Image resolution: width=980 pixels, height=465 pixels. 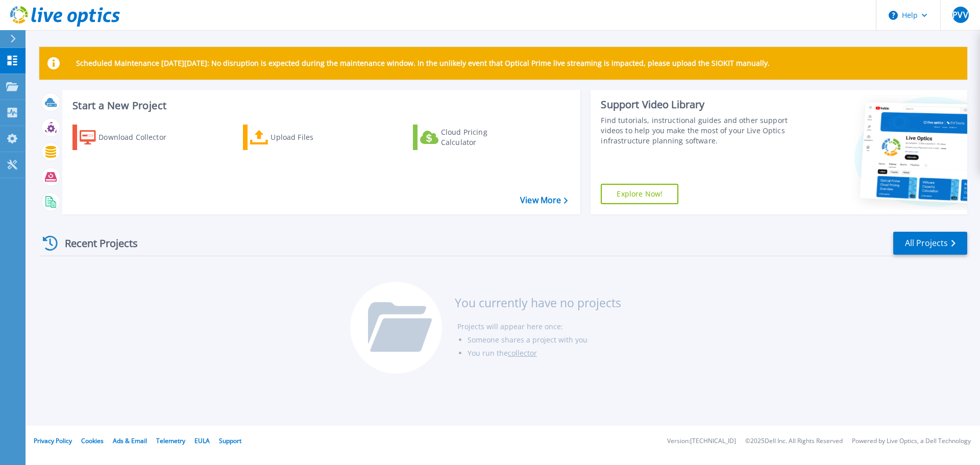 I want to click on a: View More, so click(x=543, y=200).